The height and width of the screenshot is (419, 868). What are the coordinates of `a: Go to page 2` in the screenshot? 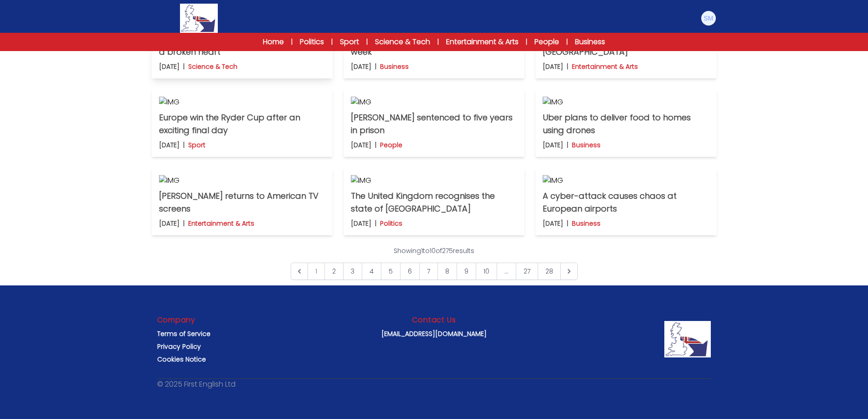 It's located at (334, 271).